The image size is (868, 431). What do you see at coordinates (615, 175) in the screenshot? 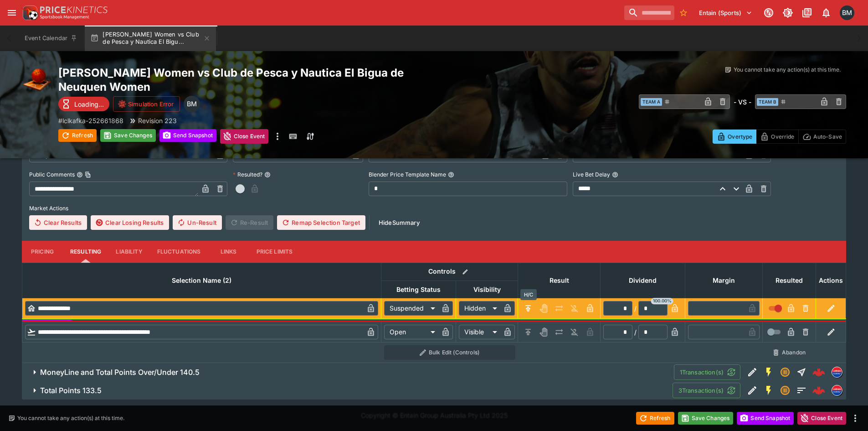
I see `button: Live Bet Delay` at bounding box center [615, 175].